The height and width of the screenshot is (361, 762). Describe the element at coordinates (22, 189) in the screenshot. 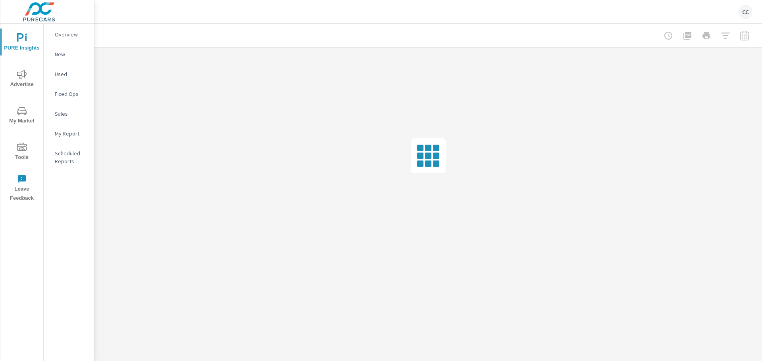

I see `span: Leave Feedback` at that location.